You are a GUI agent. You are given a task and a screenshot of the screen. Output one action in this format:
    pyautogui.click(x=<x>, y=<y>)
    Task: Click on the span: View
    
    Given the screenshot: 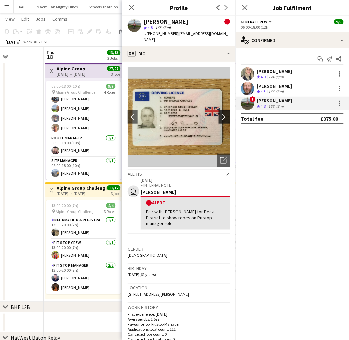 What is the action you would take?
    pyautogui.click(x=10, y=19)
    